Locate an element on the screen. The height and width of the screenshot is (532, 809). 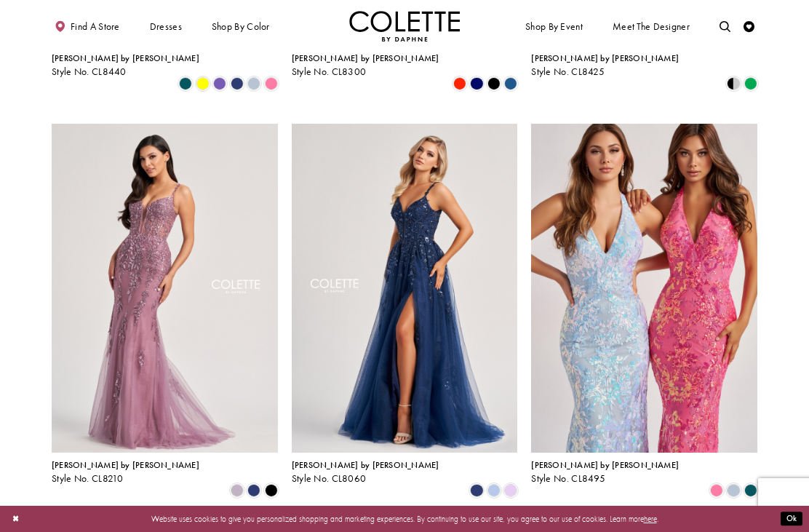
span: Dresses is located at coordinates (166, 26).